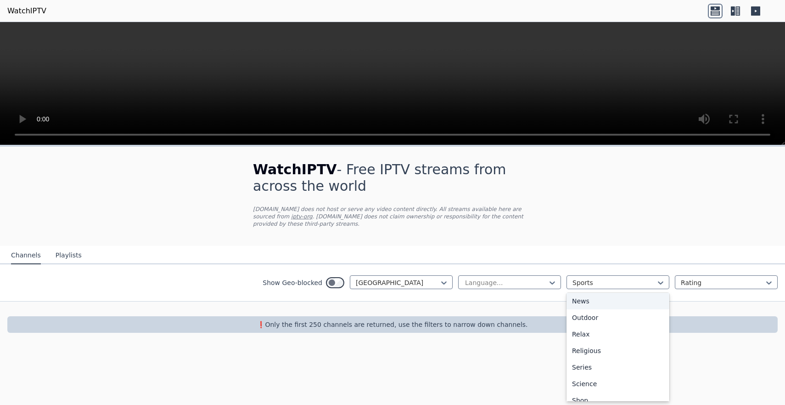 Image resolution: width=785 pixels, height=405 pixels. Describe the element at coordinates (27, 11) in the screenshot. I see `a: WatchIPTV` at that location.